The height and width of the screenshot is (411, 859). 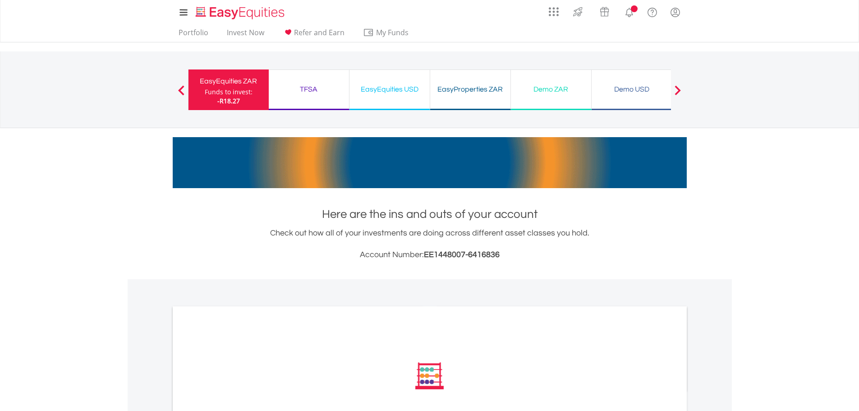 I want to click on img: EasyMortage Promotion Banner, so click(x=430, y=162).